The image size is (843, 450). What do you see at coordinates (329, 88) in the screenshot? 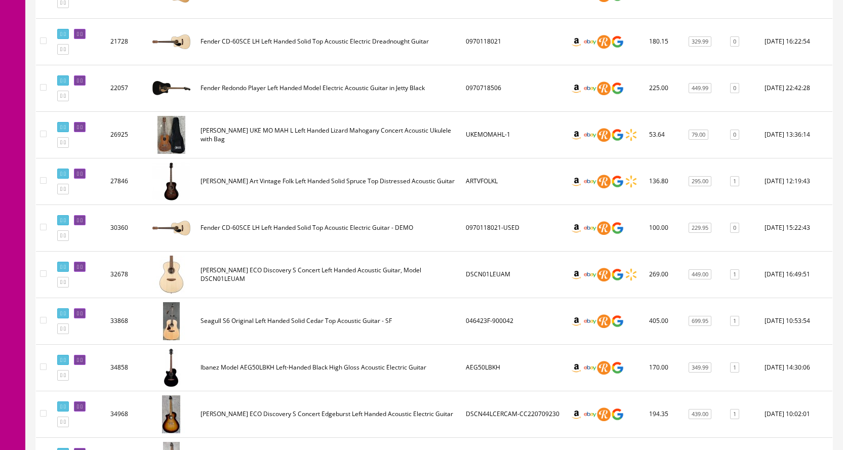
I see `td: Fender Redondo Player Left Handed Model Electric Acoustic Guitar in Jetty Black` at bounding box center [329, 88].